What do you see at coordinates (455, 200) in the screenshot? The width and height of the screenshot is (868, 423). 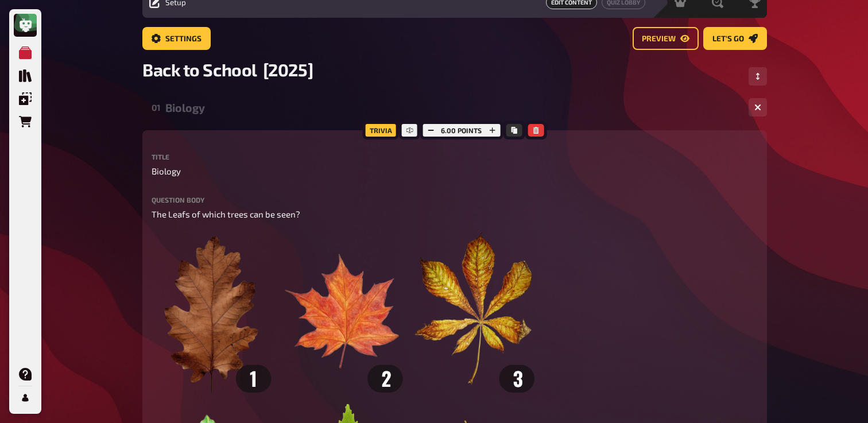 I see `label: Question body` at bounding box center [455, 200].